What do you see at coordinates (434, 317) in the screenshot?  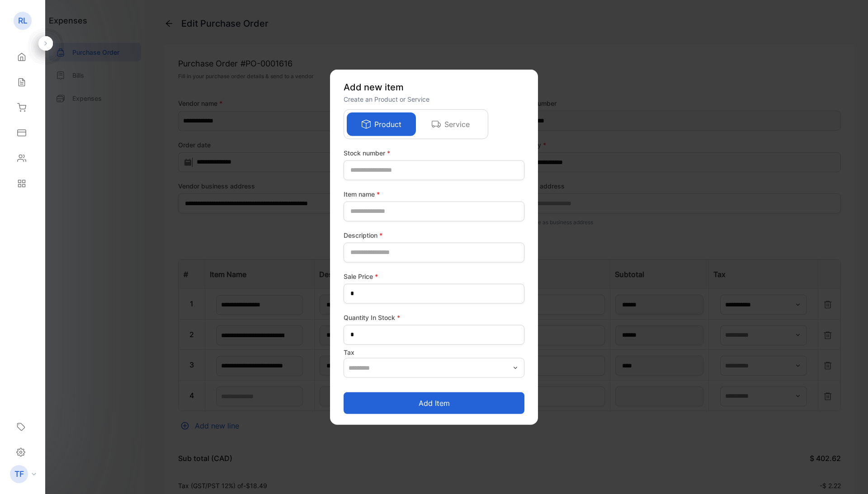 I see `label: Quantity In Stock` at bounding box center [434, 317].